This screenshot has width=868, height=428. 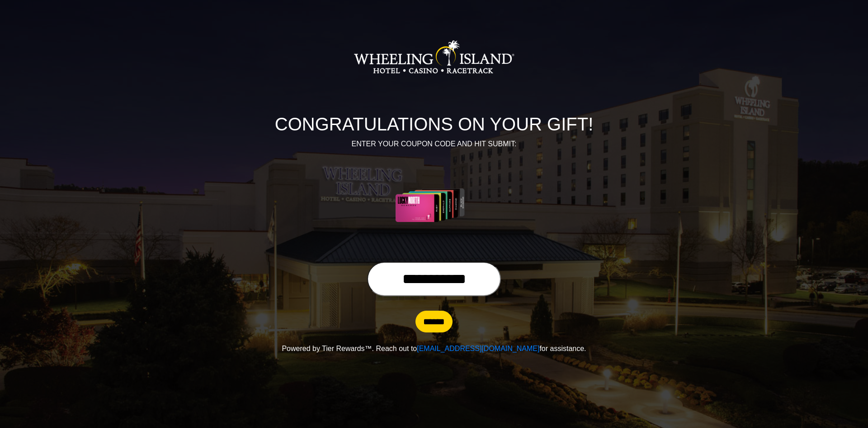 What do you see at coordinates (434, 124) in the screenshot?
I see `h1: CONGRATULATIONS ON YOUR GIFT!` at bounding box center [434, 124].